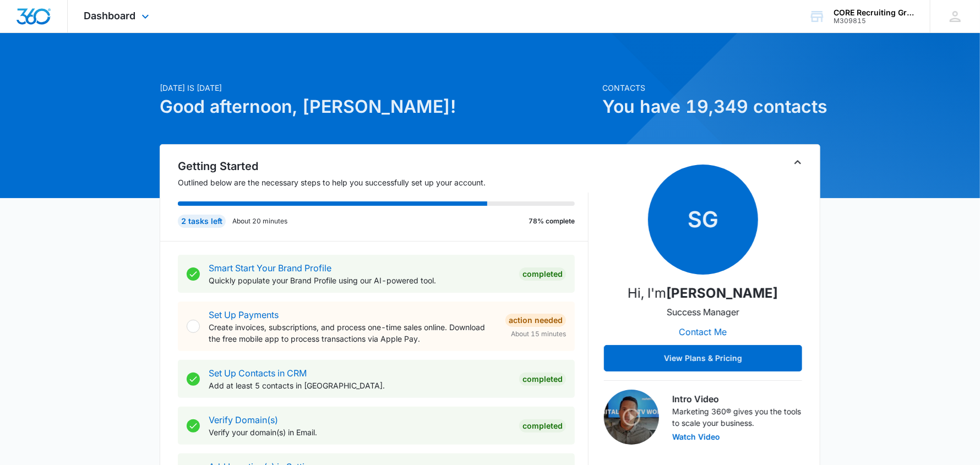 The width and height of the screenshot is (980, 465). I want to click on img: Intro Video, so click(632, 417).